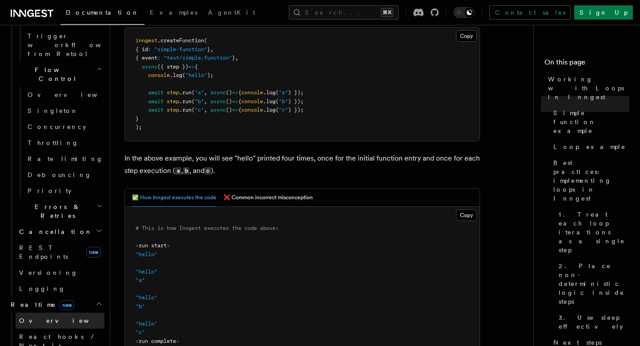 The height and width of the screenshot is (346, 640). What do you see at coordinates (208, 171) in the screenshot?
I see `code: c` at bounding box center [208, 171].